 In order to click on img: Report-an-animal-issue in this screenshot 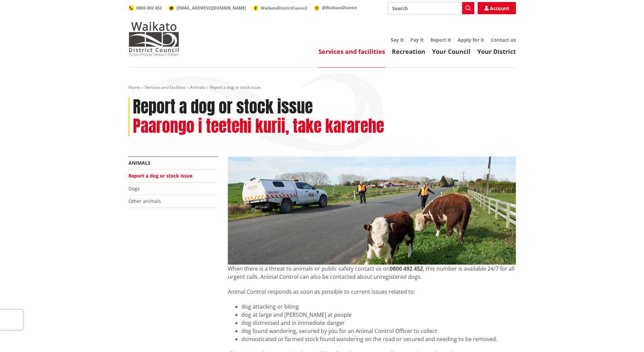, I will do `click(372, 210)`.